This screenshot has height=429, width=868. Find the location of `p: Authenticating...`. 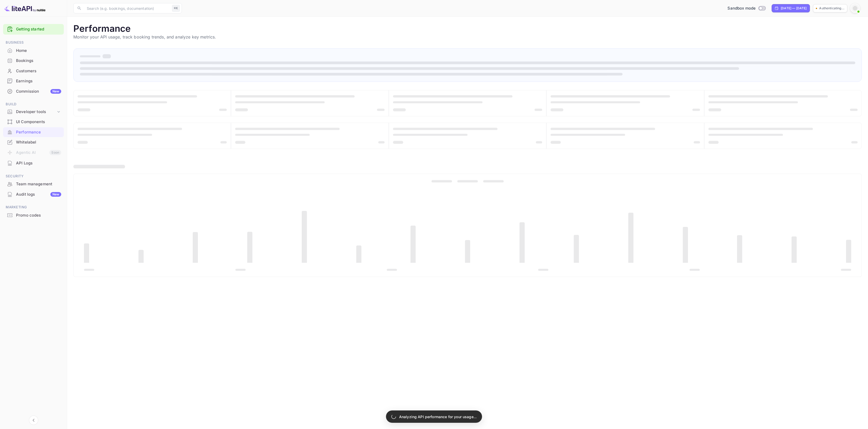

p: Authenticating... is located at coordinates (832, 8).